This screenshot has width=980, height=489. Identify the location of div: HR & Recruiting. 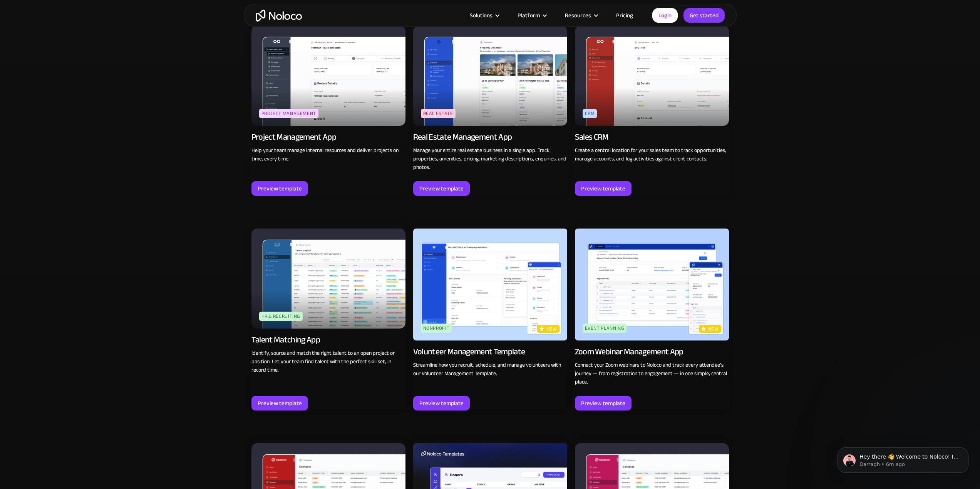
(281, 316).